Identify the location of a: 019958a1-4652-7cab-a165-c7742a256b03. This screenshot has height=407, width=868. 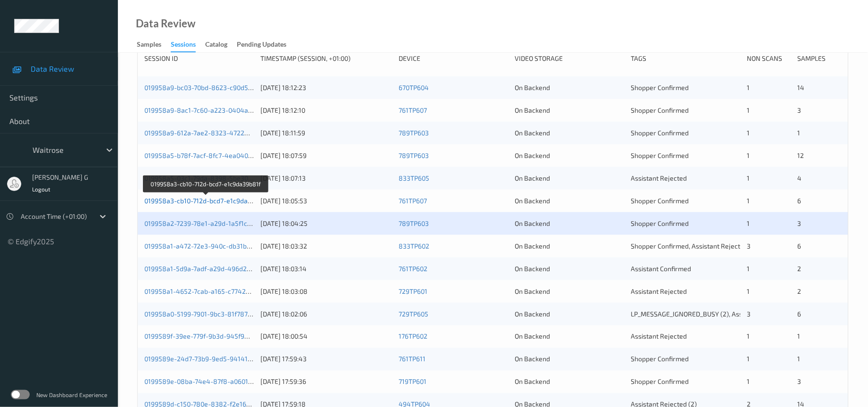
(208, 291).